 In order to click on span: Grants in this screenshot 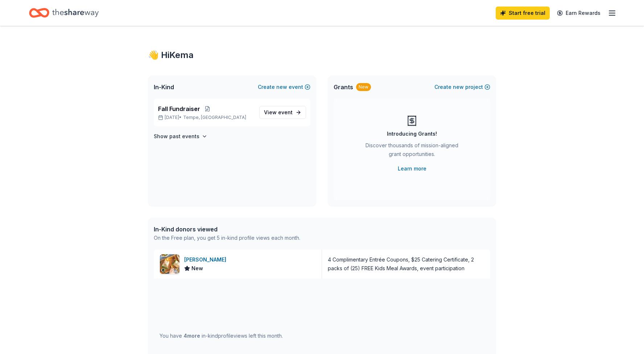, I will do `click(344, 87)`.